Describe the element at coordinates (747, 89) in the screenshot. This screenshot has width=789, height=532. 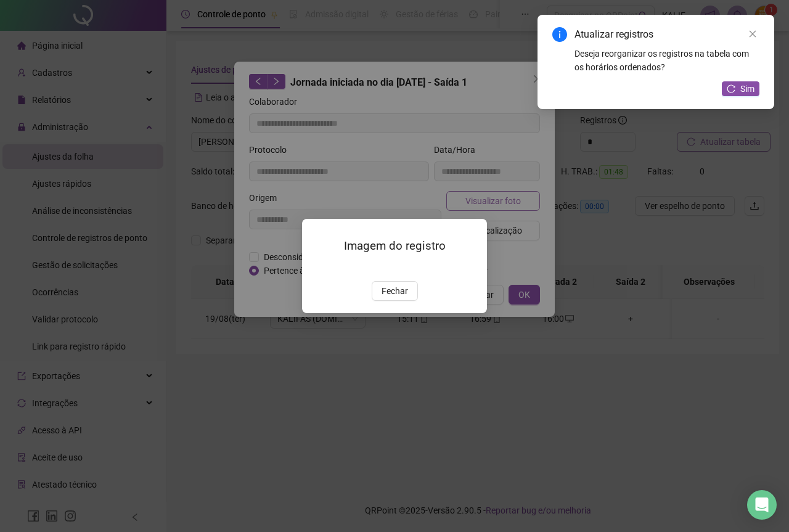
I see `span: Sim` at that location.